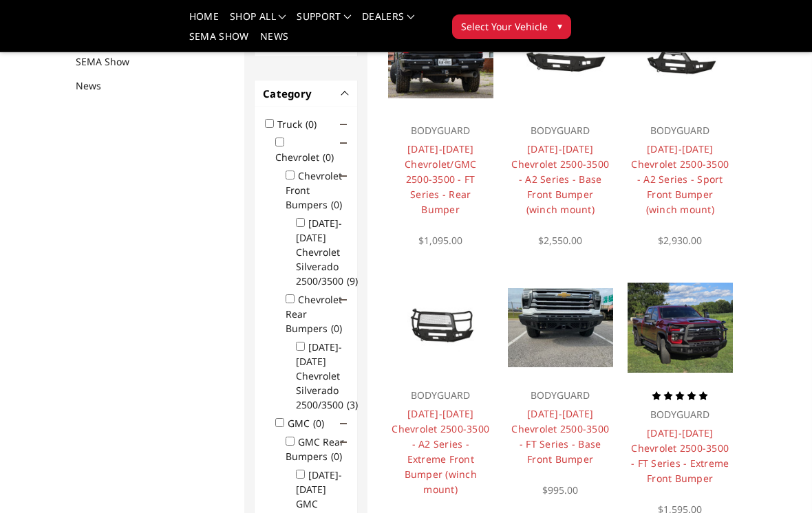 This screenshot has height=513, width=812. What do you see at coordinates (306, 94) in the screenshot?
I see `h4: Category` at bounding box center [306, 94].